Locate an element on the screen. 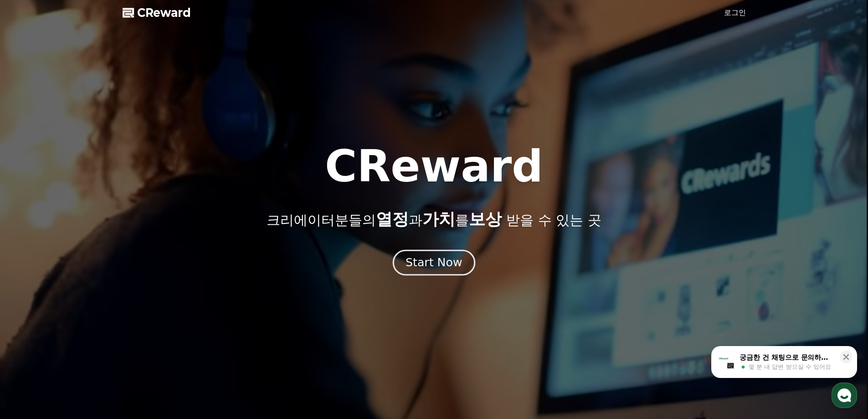  span: 보상 is located at coordinates (485, 219).